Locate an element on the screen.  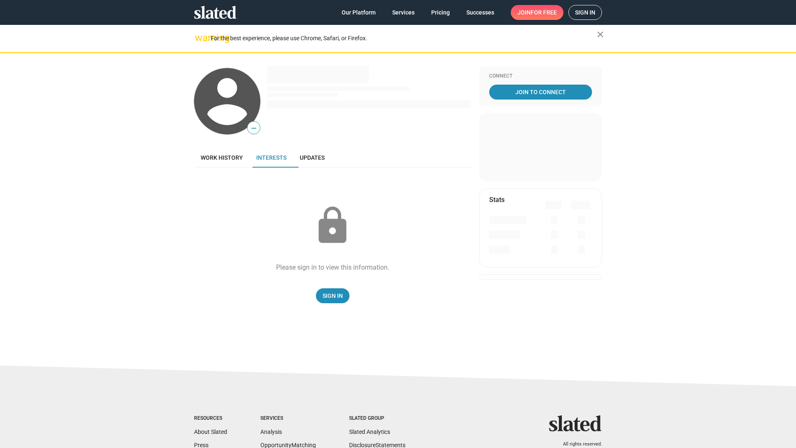
mat-icon: close is located at coordinates (600, 34).